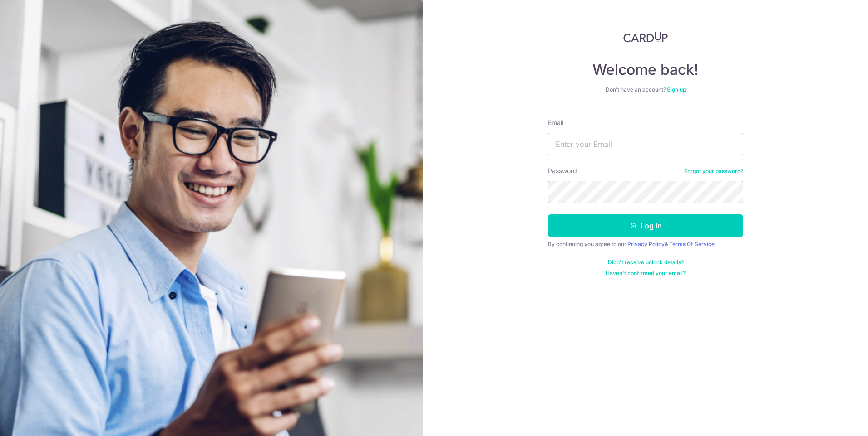 This screenshot has height=436, width=868. What do you see at coordinates (646, 90) in the screenshot?
I see `div: Don’t have an account?` at bounding box center [646, 90].